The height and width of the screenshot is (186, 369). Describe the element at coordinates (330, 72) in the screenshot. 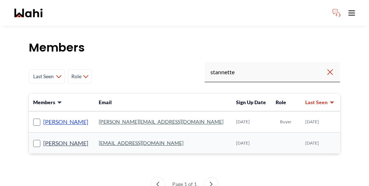

I see `button: Clear search` at that location.